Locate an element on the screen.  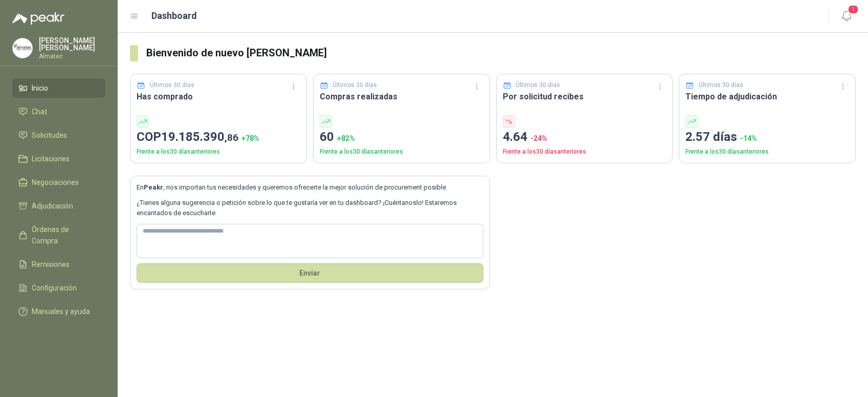
a: Configuración is located at coordinates (59, 288).